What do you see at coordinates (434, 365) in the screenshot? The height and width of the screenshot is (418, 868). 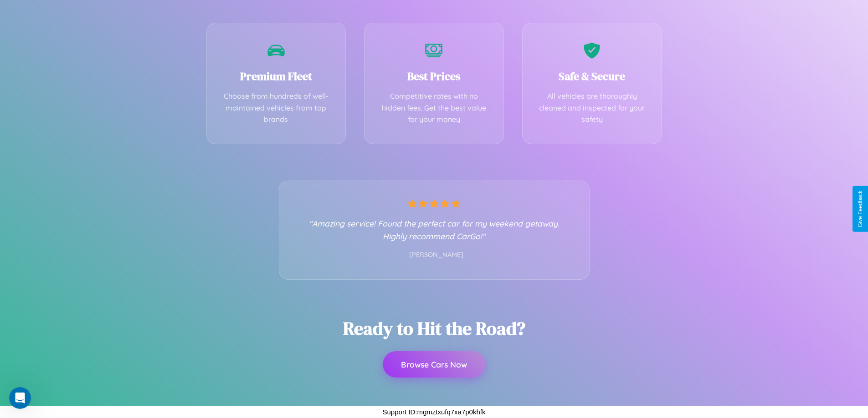 I see `button: Browse Cars Now` at bounding box center [434, 365].